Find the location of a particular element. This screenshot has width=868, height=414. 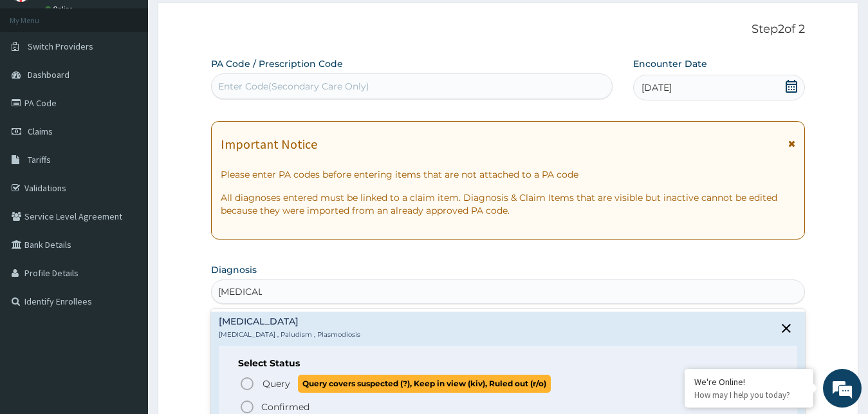

span: Query covers suspected (?), Keep in view (kiv), Ruled out (r/o) is located at coordinates (424, 383).